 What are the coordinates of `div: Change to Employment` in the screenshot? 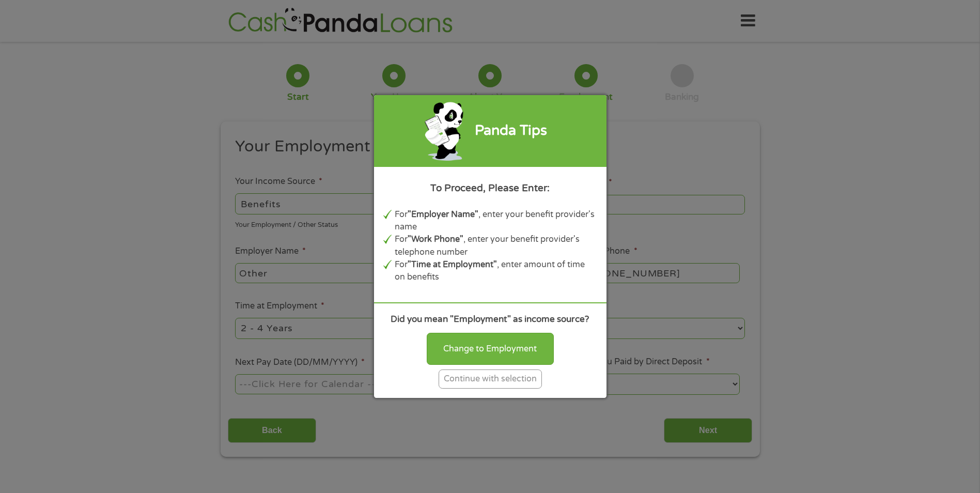 It's located at (490, 349).